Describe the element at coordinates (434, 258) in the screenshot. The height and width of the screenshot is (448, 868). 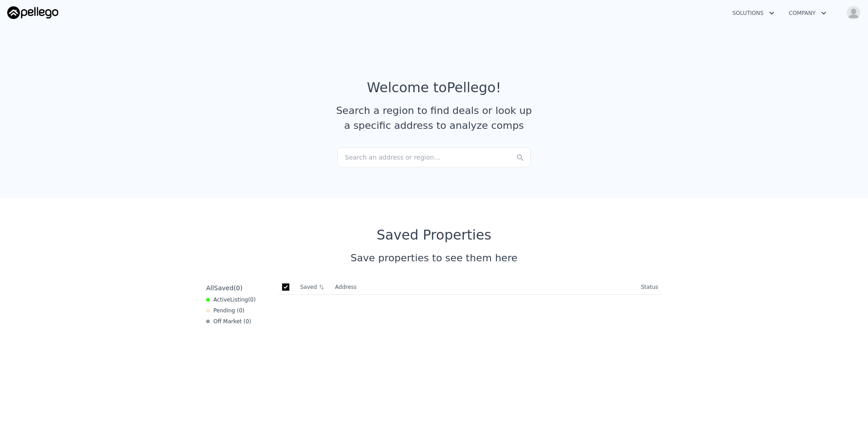
I see `div: Save properties to see them here` at that location.